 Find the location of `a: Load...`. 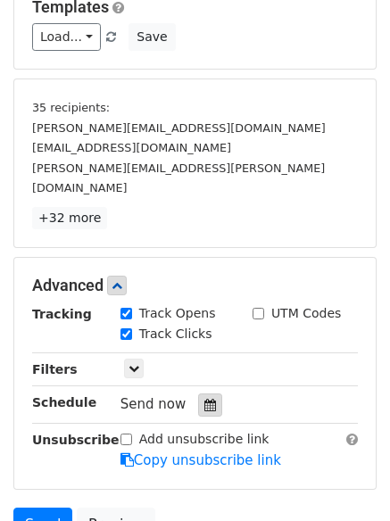

a: Load... is located at coordinates (66, 37).